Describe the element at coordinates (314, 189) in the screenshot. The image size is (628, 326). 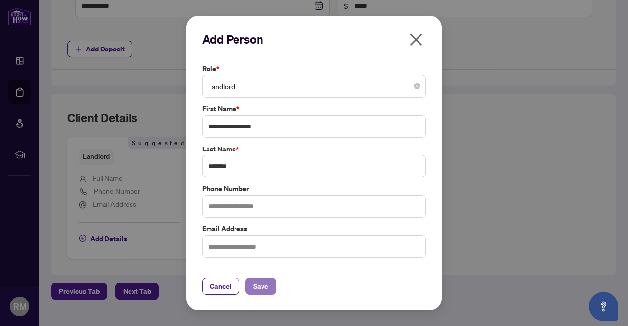
I see `label: Phone Number` at that location.